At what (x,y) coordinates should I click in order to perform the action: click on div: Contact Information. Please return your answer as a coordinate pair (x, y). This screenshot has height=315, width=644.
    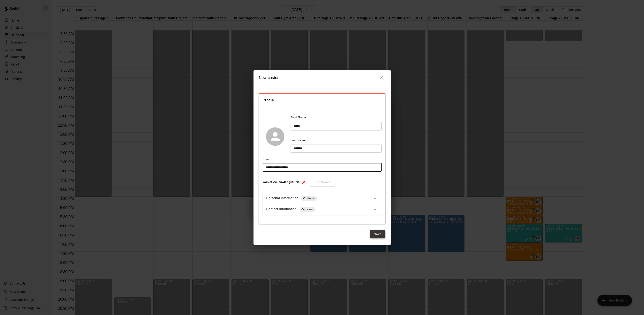
    Looking at the image, I should click on (319, 209).